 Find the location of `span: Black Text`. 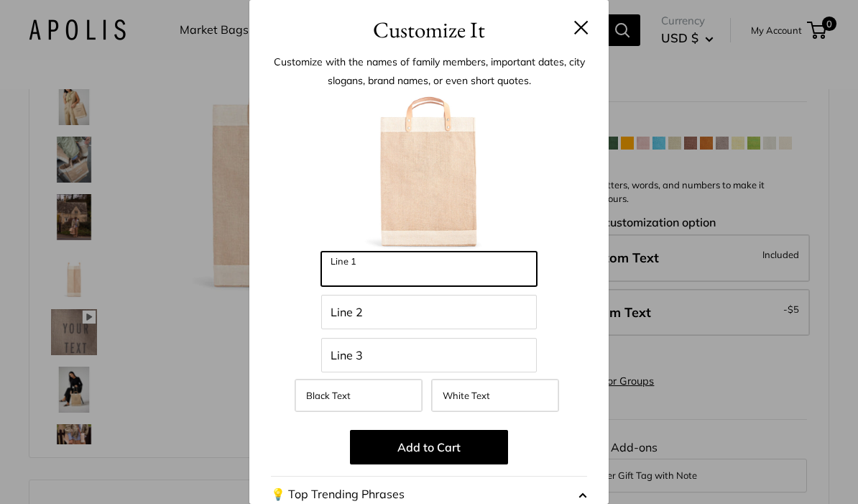

span: Black Text is located at coordinates (328, 395).